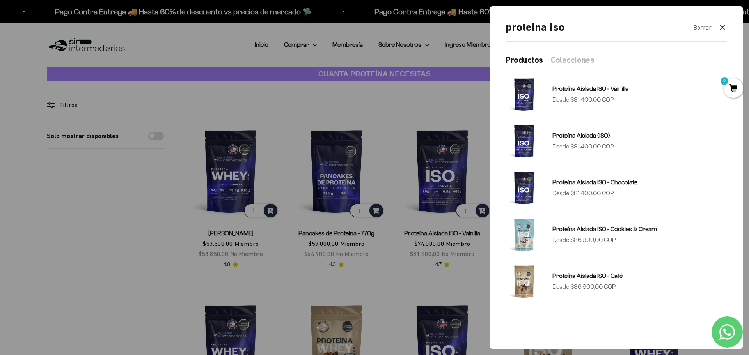 This screenshot has width=749, height=355. What do you see at coordinates (524, 141) in the screenshot?
I see `img: Proteína Aislada (ISO)` at bounding box center [524, 141].